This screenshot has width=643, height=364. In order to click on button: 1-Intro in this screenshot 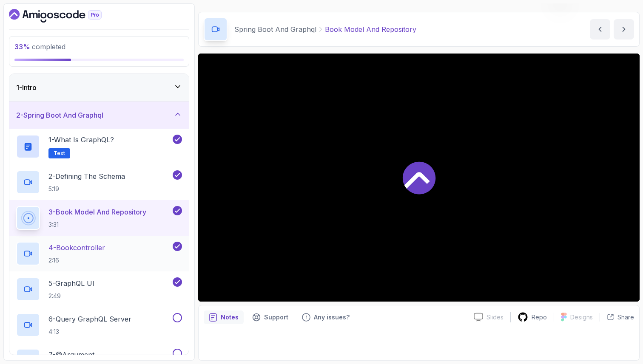, I will do `click(99, 88)`.